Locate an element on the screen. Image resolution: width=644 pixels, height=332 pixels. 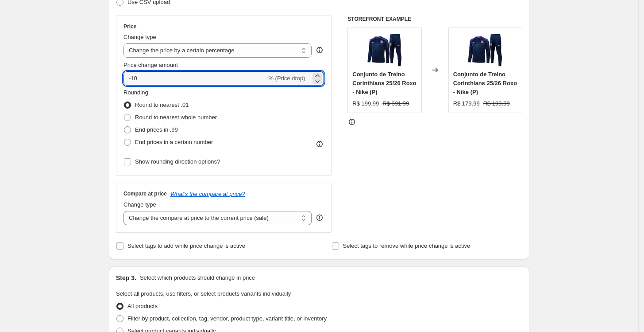
span: Price change amount is located at coordinates (151, 64).